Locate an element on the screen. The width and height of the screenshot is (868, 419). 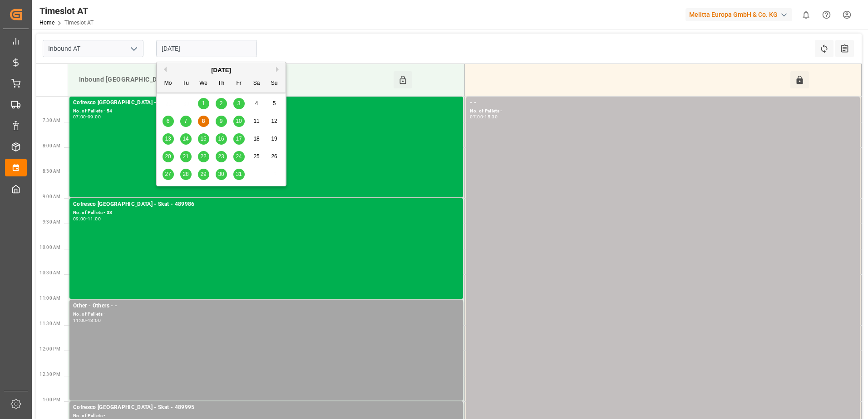
span: 28 is located at coordinates (186, 174).